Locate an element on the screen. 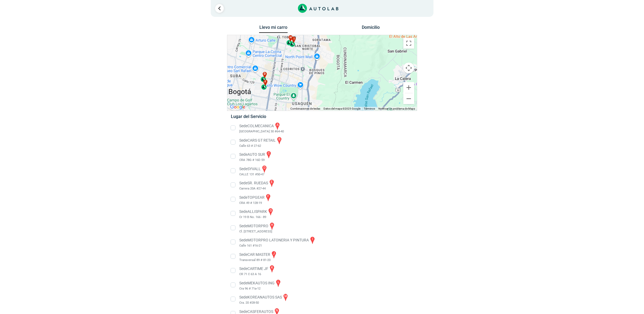 Image resolution: width=644 pixels, height=314 pixels. button: Reducir is located at coordinates (409, 99).